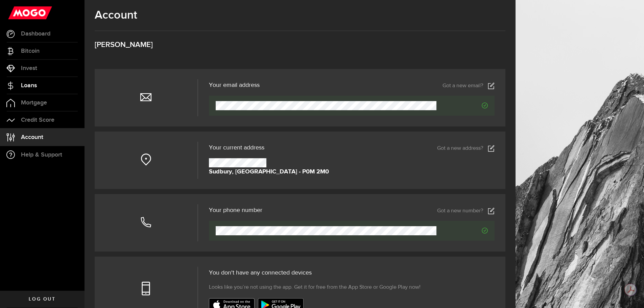  What do you see at coordinates (300, 15) in the screenshot?
I see `h1: Account` at bounding box center [300, 15].